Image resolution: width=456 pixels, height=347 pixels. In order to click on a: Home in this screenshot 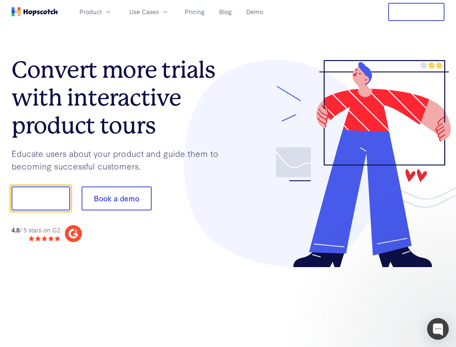, I will do `click(35, 12)`.